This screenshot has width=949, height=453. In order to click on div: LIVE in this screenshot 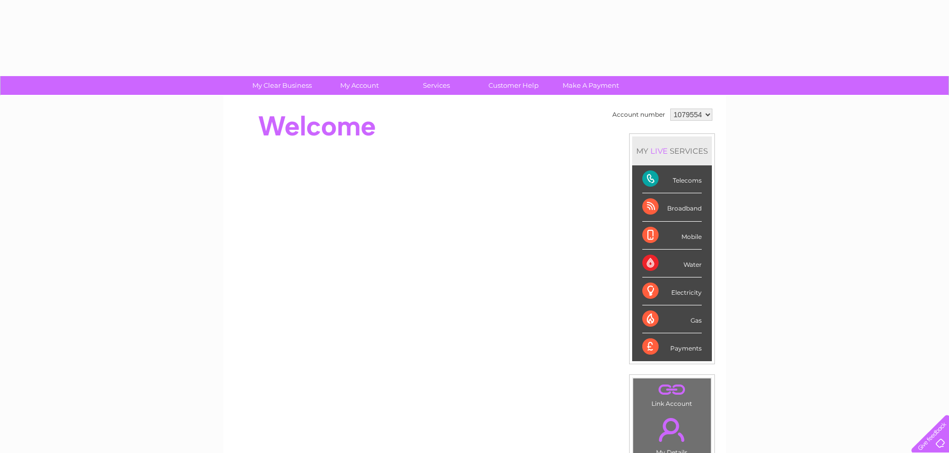, I will do `click(659, 151)`.